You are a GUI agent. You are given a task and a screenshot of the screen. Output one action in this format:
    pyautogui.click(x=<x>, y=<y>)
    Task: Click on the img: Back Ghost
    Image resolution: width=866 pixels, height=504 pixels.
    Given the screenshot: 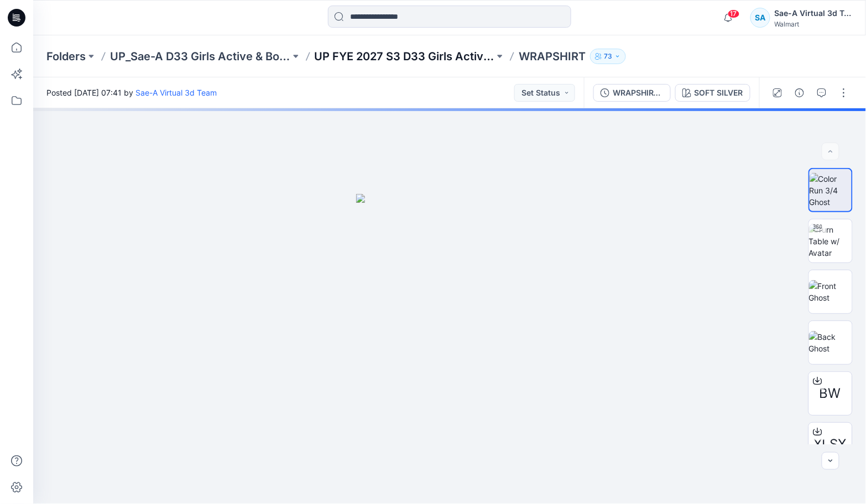 What is the action you would take?
    pyautogui.click(x=830, y=343)
    